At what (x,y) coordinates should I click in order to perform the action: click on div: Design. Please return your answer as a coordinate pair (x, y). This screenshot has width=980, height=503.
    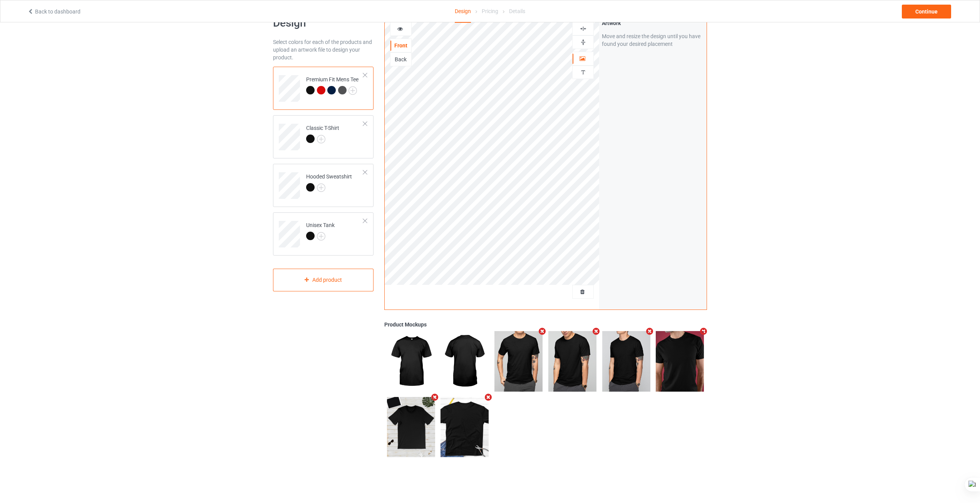
    Looking at the image, I should click on (463, 12).